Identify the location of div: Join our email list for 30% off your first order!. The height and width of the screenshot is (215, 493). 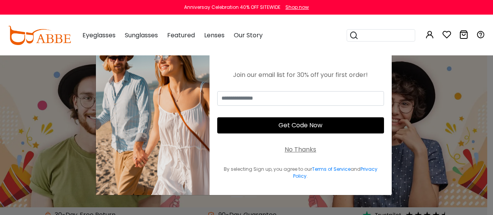
(300, 75).